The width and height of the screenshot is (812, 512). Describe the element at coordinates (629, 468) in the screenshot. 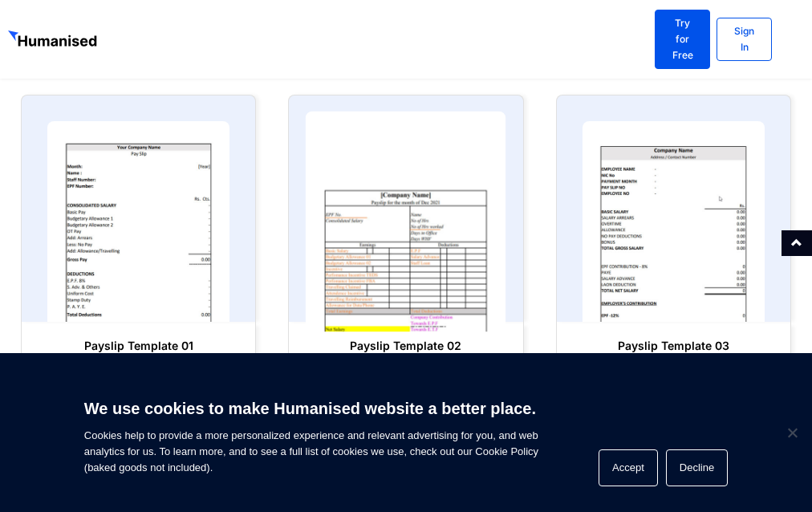

I see `button: Accept` at that location.